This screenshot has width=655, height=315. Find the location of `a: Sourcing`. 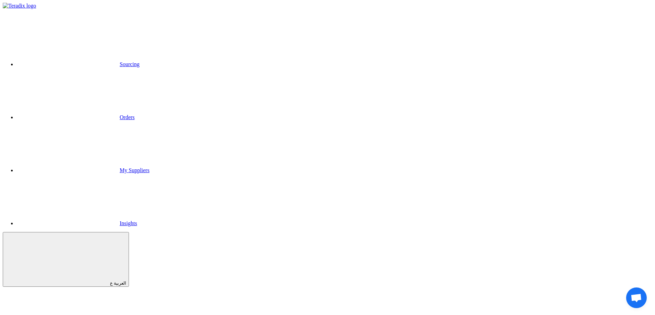

a: Sourcing is located at coordinates (78, 64).